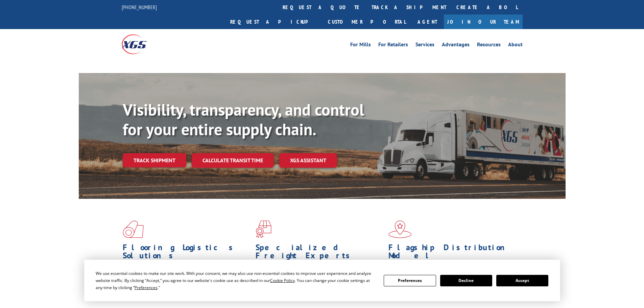 Image resolution: width=644 pixels, height=308 pixels. What do you see at coordinates (187, 253) in the screenshot?
I see `h1: Flooring Logistics Solutions` at bounding box center [187, 253].